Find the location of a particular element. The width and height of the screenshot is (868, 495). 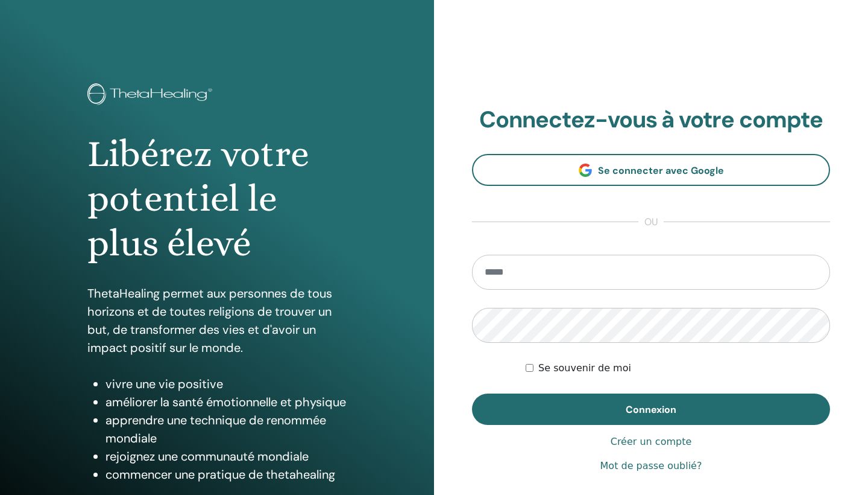

p: ThetaHealing permet aux personnes de tous horizons et de toutes religions de trouver un but, de t... is located at coordinates (217, 321).